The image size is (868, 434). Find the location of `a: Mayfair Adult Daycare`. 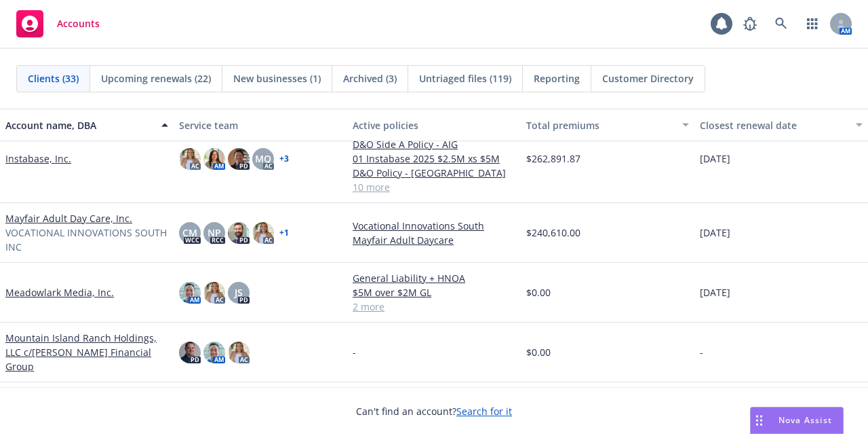

a: Mayfair Adult Daycare is located at coordinates (434, 240).